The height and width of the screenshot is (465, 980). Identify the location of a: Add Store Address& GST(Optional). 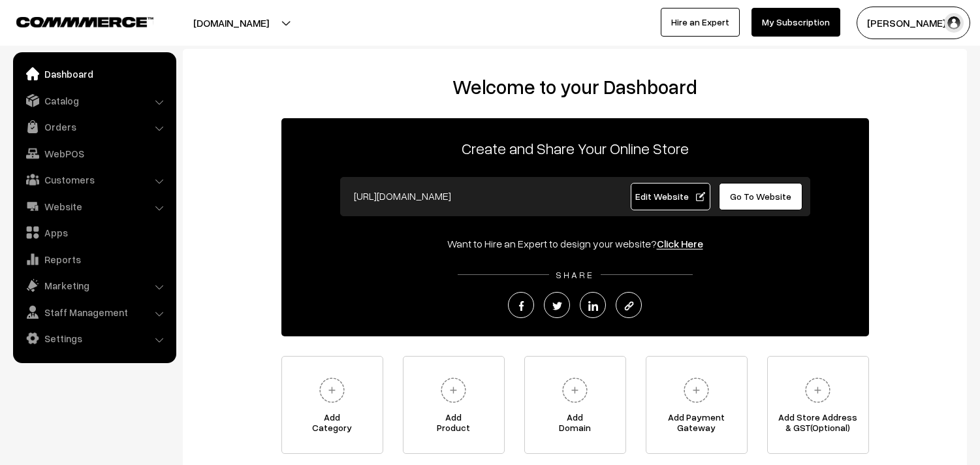
(818, 405).